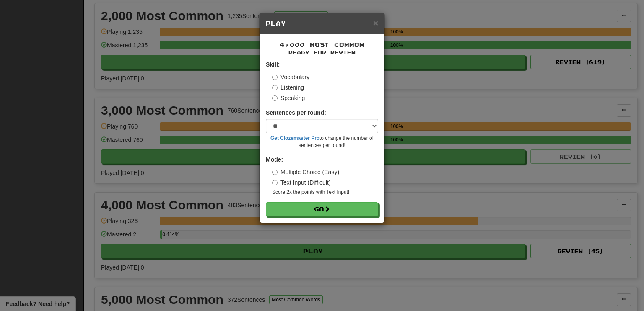 This screenshot has height=311, width=644. Describe the element at coordinates (275, 87) in the screenshot. I see `input: Listening` at that location.